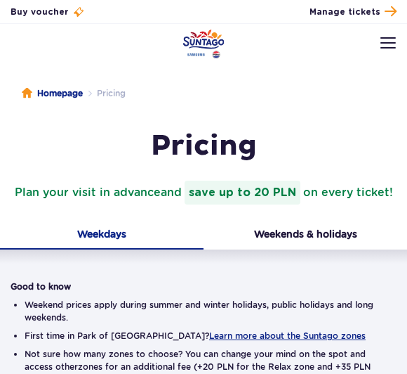 The image size is (407, 374). What do you see at coordinates (39, 12) in the screenshot?
I see `span: Buy voucher` at bounding box center [39, 12].